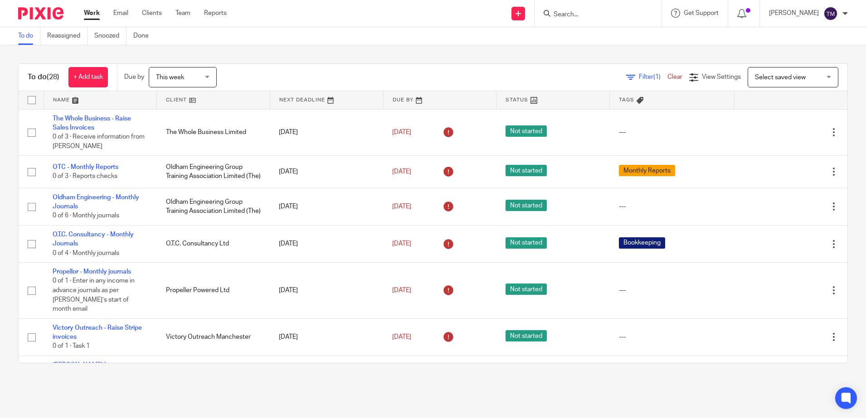  Describe the element at coordinates (183, 13) in the screenshot. I see `a: Team` at that location.